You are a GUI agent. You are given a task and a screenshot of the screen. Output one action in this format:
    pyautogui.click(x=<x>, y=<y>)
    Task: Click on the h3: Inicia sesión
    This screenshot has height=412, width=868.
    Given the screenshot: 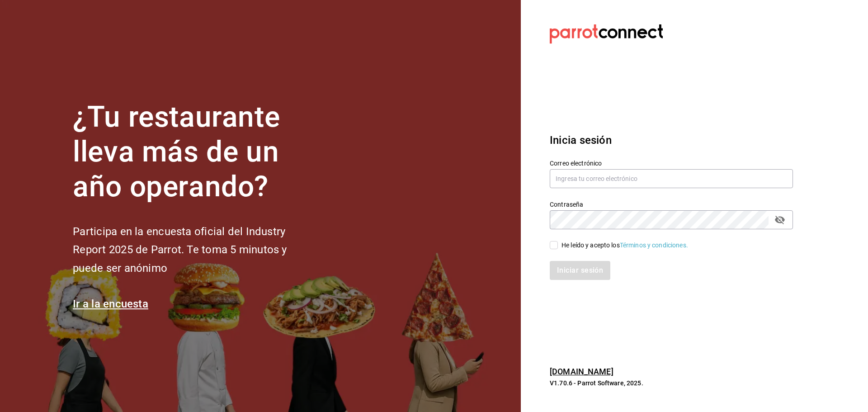 What is the action you would take?
    pyautogui.click(x=672, y=140)
    